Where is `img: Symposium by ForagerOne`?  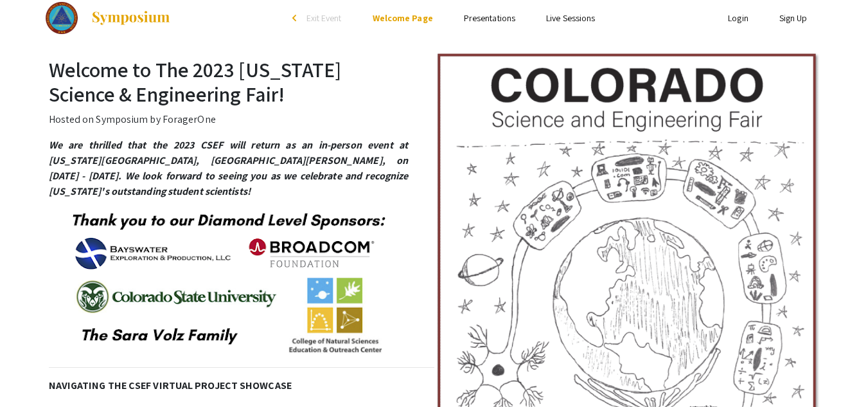 img: Symposium by ForagerOne is located at coordinates (131, 18).